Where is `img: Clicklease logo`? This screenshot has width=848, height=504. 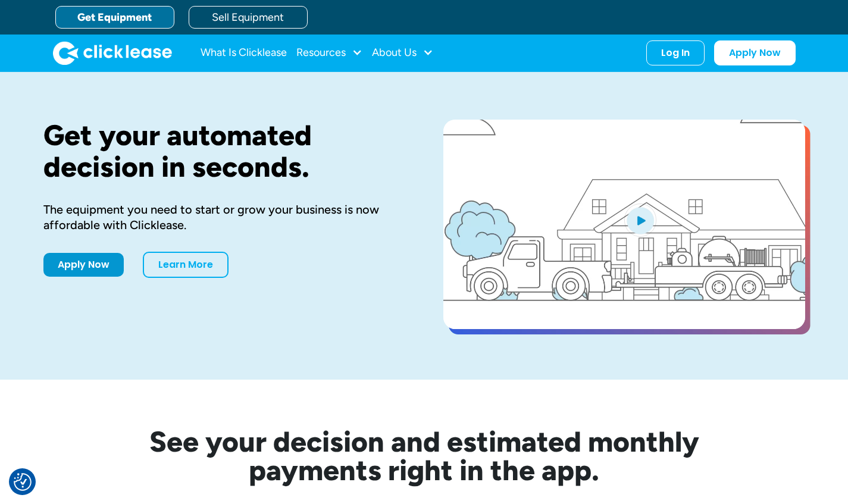 img: Clicklease logo is located at coordinates (112, 53).